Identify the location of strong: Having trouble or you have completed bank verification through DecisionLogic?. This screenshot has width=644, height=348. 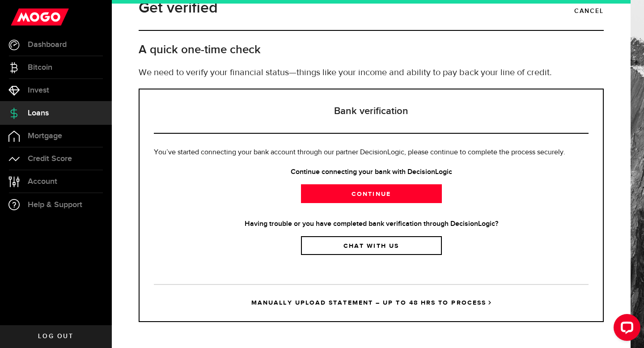
(371, 224).